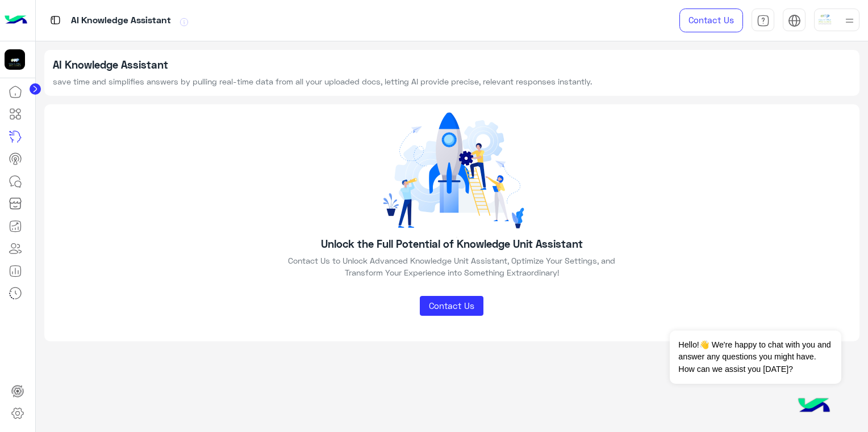 The image size is (868, 432). What do you see at coordinates (849, 21) in the screenshot?
I see `img: profile` at bounding box center [849, 21].